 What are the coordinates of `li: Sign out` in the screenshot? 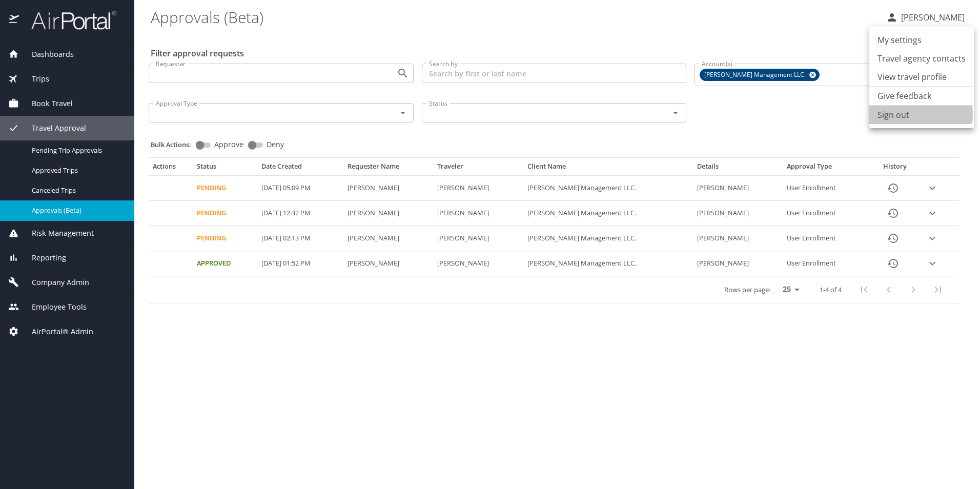 It's located at (922, 115).